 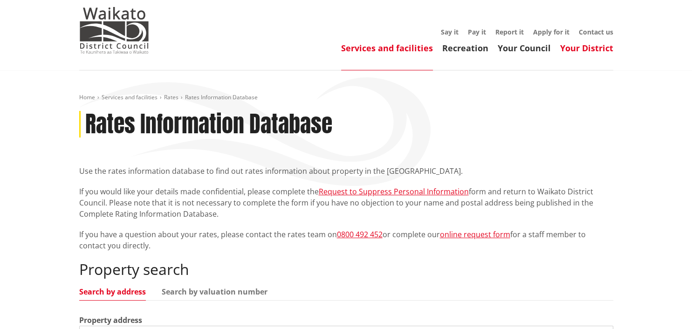 I want to click on a: online request form, so click(x=475, y=234).